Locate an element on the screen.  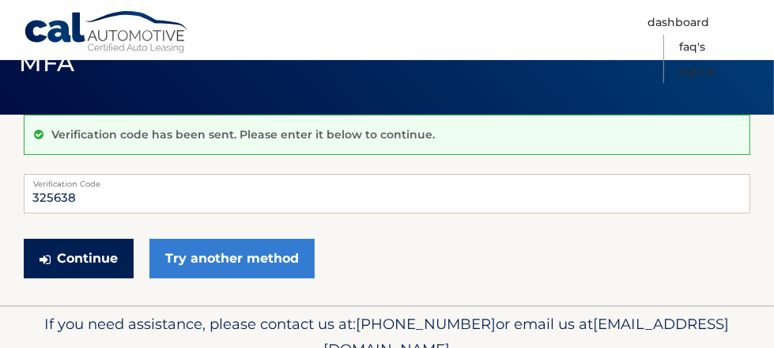
label: Verification Code is located at coordinates (386, 180).